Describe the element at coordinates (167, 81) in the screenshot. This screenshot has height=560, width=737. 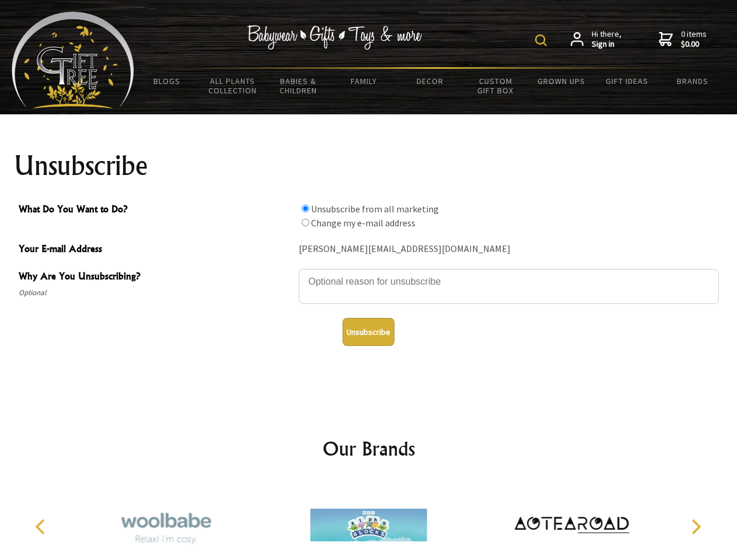
I see `a: BLOGS` at that location.